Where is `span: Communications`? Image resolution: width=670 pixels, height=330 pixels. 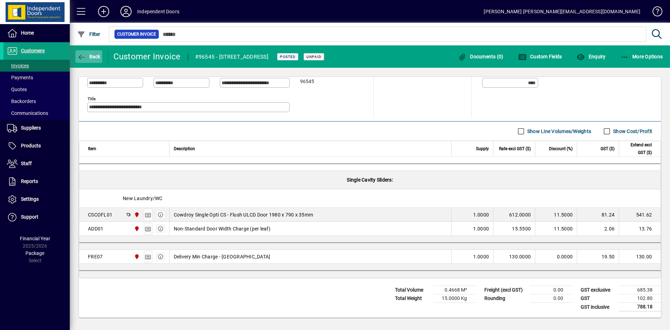
span: Communications is located at coordinates (28, 113).